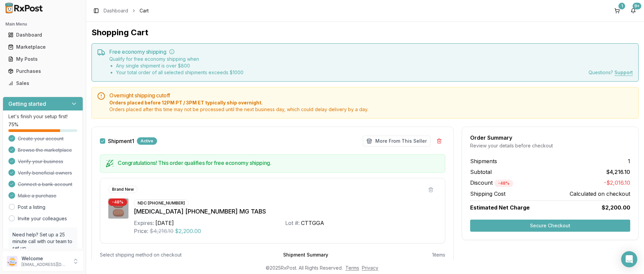 The height and width of the screenshot is (274, 644). I want to click on span: Shipments, so click(484, 161).